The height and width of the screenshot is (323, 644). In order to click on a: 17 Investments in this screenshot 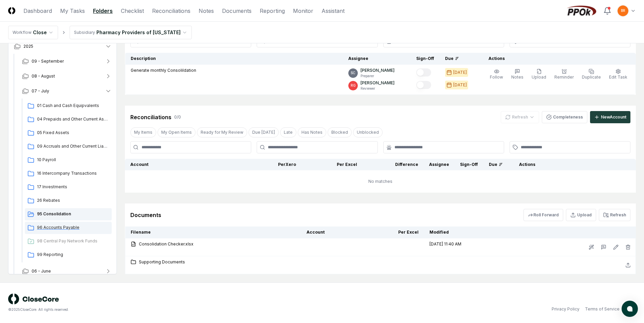, I will do `click(68, 187)`.